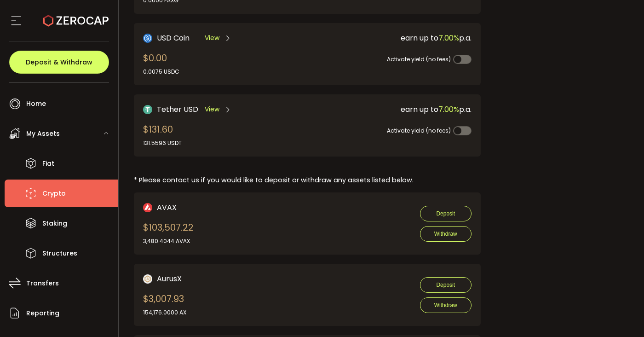 The width and height of the screenshot is (644, 337). Describe the element at coordinates (49, 163) in the screenshot. I see `span: Fiat` at that location.